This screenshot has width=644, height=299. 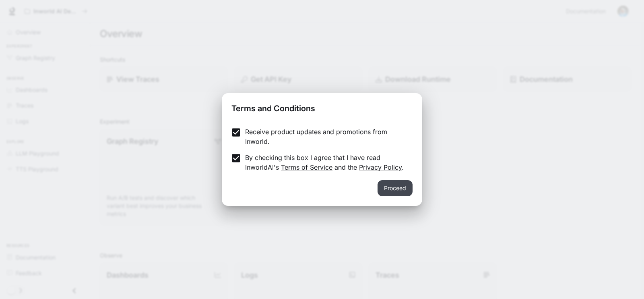 I want to click on a: Terms of Service, so click(x=307, y=167).